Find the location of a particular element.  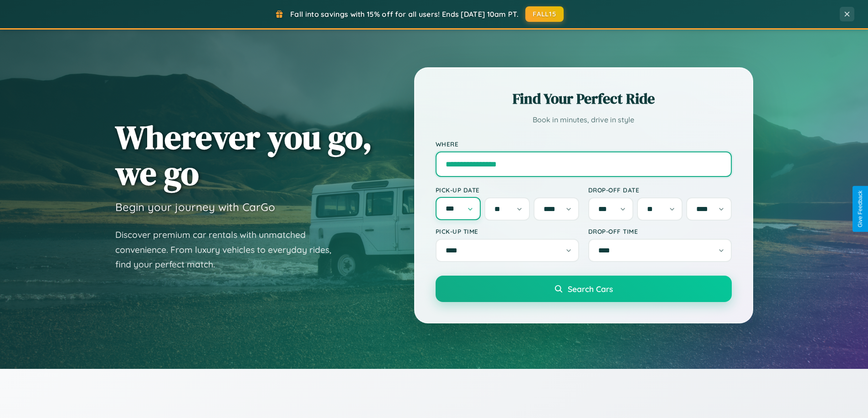

div: Give Feedback is located at coordinates (860, 209).